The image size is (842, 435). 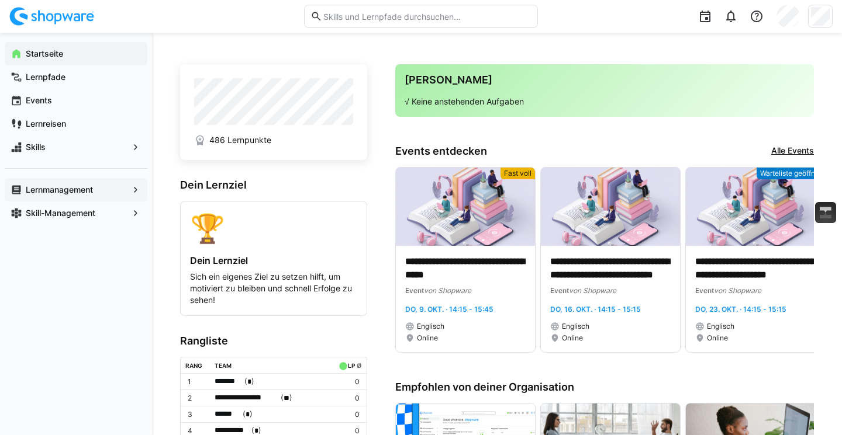 I want to click on h4: Dein Lernziel, so click(x=274, y=261).